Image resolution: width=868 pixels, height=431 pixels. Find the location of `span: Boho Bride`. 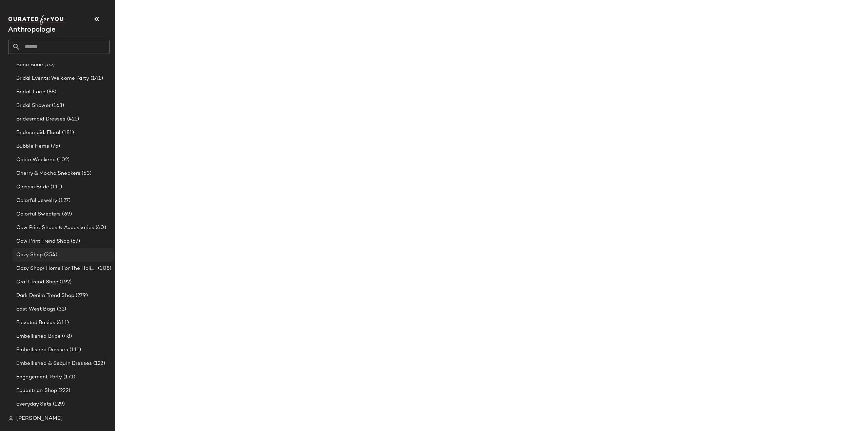

span: Boho Bride is located at coordinates (29, 65).